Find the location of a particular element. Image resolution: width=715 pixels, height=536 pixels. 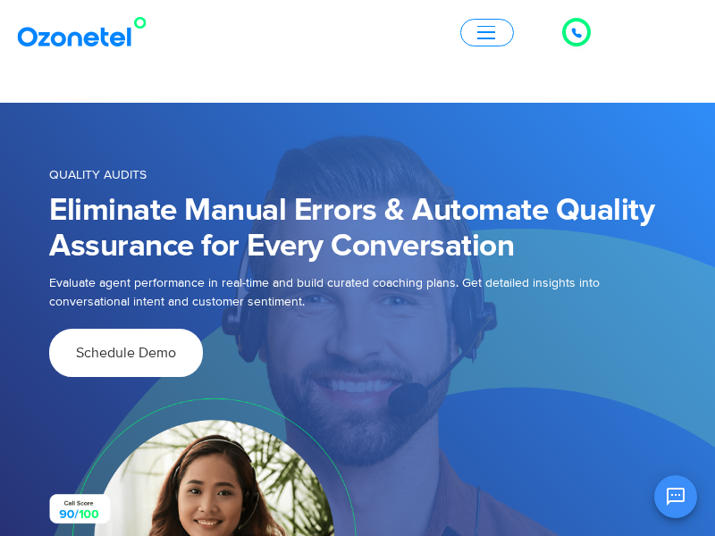

h1: Eliminate Manual Errors & Automate Quality Assurance for Every Conversation is located at coordinates (357, 229).